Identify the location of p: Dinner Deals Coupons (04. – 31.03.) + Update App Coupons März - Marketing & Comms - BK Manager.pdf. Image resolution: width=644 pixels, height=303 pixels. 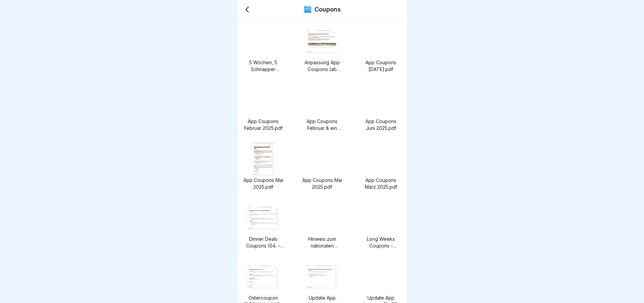
(263, 243).